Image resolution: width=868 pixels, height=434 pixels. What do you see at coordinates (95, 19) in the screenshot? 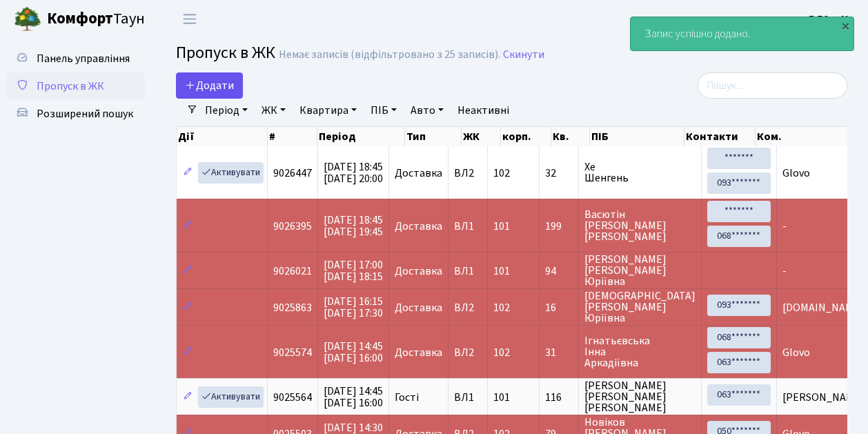
I see `span: Таун` at bounding box center [95, 19].